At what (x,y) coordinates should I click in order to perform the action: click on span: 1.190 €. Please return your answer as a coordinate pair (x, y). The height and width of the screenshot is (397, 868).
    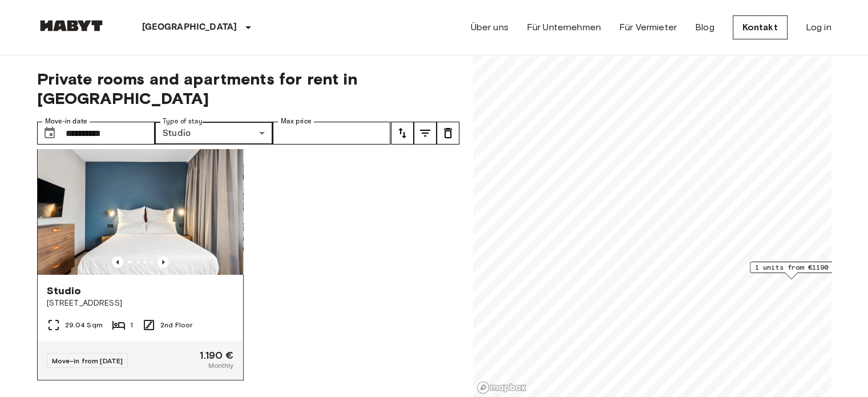
    Looking at the image, I should click on (216, 355).